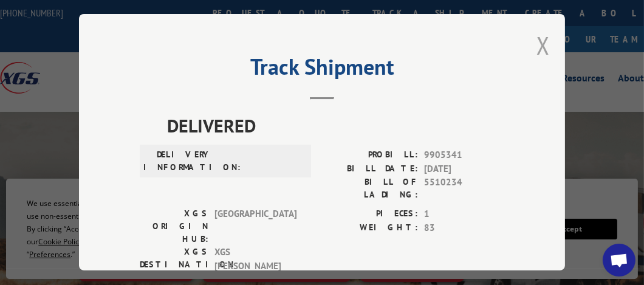 This screenshot has width=644, height=285. I want to click on label: XGS ORIGIN HUB:, so click(174, 227).